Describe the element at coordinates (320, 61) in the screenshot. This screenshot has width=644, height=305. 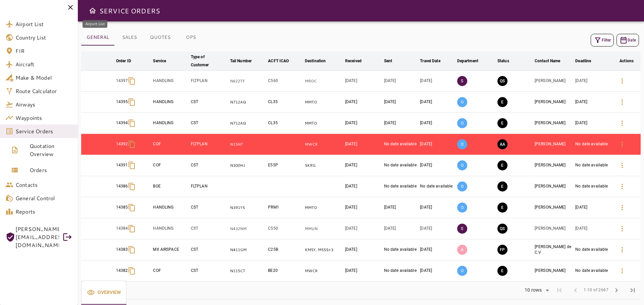
I see `span: Destination` at that location.